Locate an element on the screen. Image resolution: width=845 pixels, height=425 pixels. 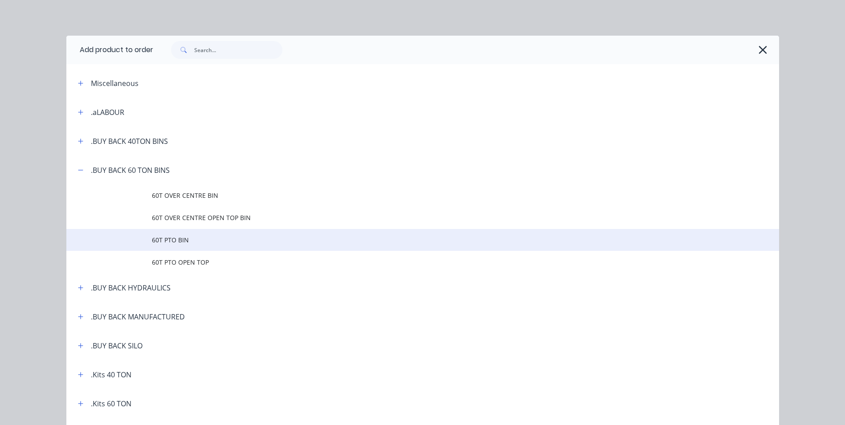
div: .BUY BACK SILO is located at coordinates (117, 345).